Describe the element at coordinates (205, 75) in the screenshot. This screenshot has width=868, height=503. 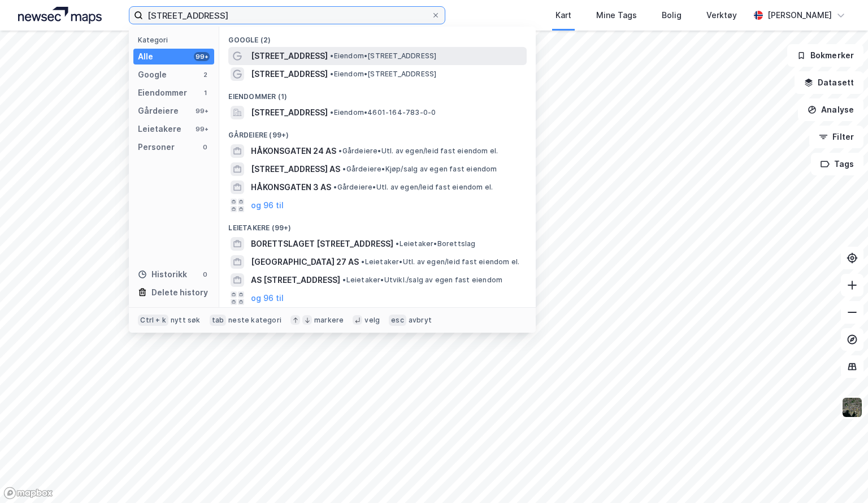
I see `div: 2` at that location.